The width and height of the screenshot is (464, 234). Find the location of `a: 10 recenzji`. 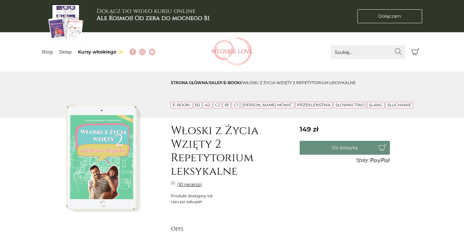

a: 10 recenzji is located at coordinates (190, 184).